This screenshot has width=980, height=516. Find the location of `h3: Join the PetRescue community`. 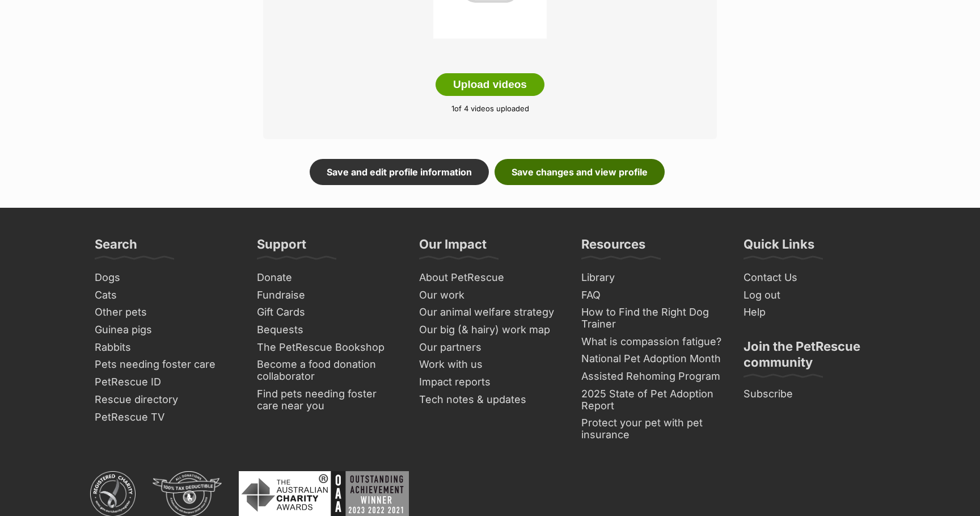

h3: Join the PetRescue community is located at coordinates (814, 358).